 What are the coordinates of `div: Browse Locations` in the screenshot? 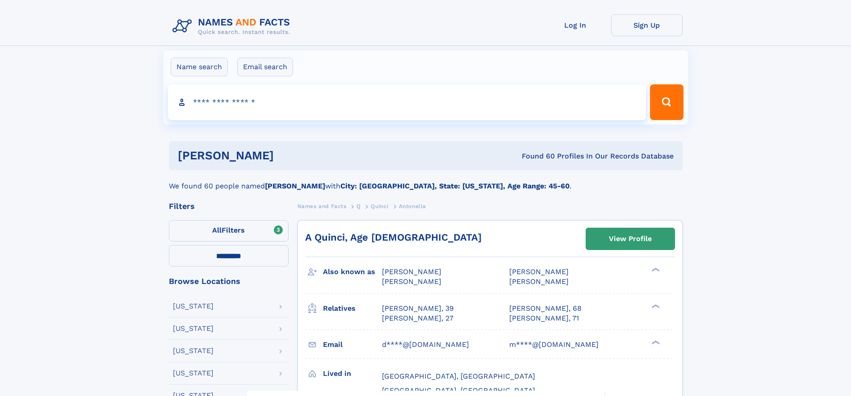 It's located at (229, 281).